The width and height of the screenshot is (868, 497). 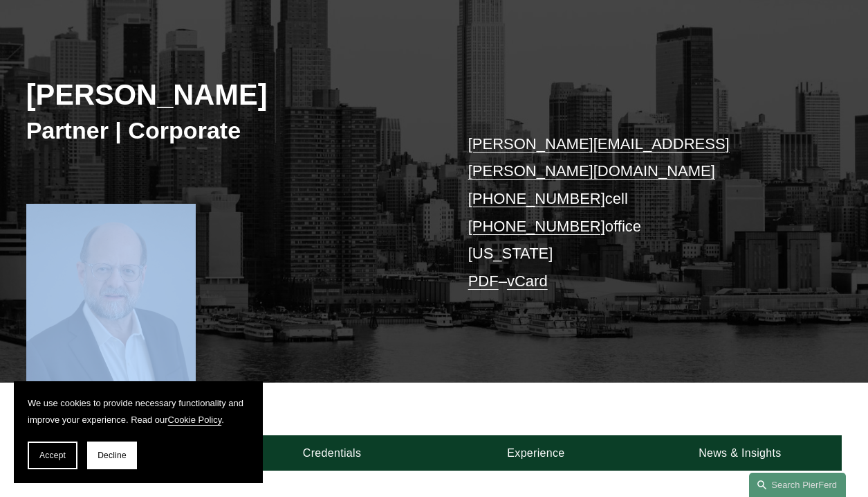 I want to click on span: Accept, so click(x=52, y=455).